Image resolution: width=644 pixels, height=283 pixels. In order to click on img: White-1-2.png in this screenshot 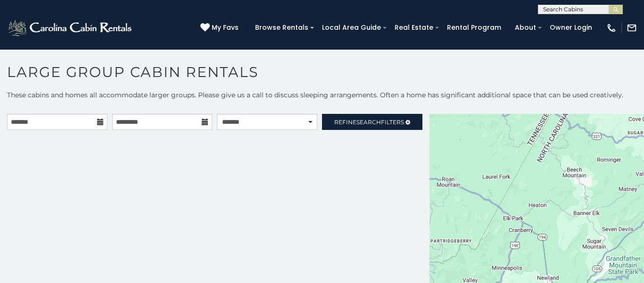, I will do `click(71, 28)`.